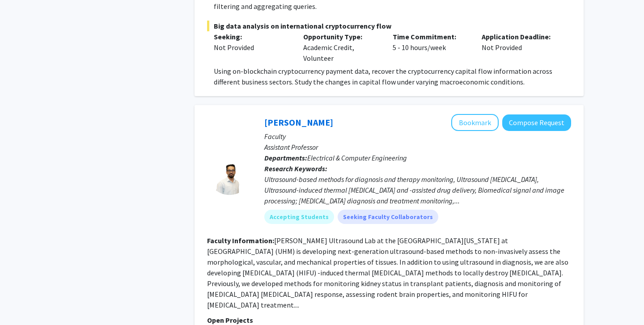  Describe the element at coordinates (341, 36) in the screenshot. I see `p: Opportunity Type:` at that location.